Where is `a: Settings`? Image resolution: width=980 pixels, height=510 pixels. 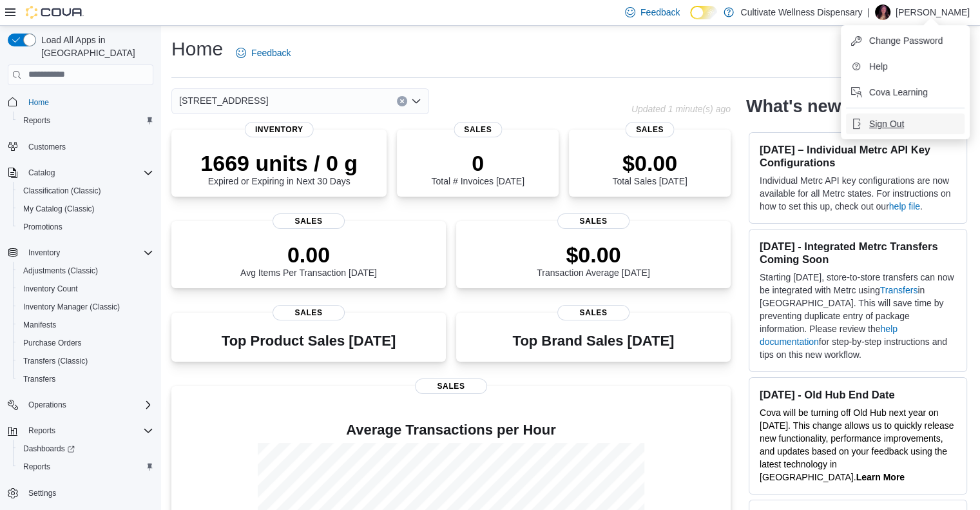
a: Settings is located at coordinates (42, 493).